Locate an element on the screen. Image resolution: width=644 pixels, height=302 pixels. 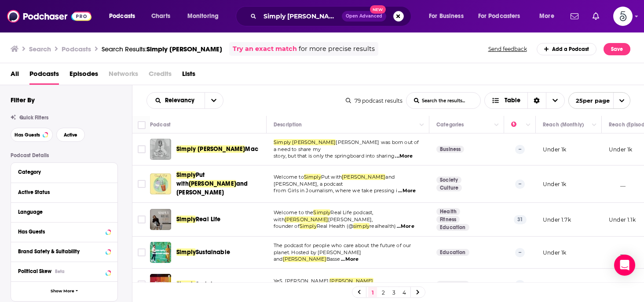
span: founder of is located at coordinates (287, 226).